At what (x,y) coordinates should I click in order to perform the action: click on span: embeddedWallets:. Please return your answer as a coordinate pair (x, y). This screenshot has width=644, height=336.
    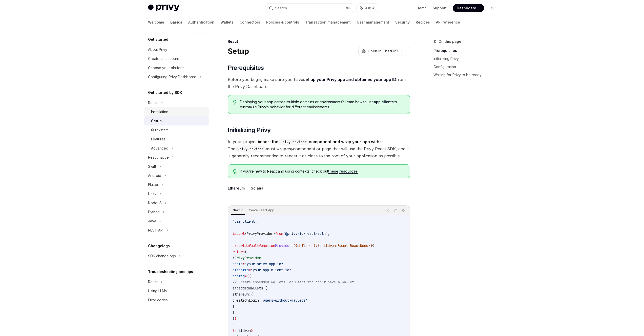
    Looking at the image, I should click on (249, 288).